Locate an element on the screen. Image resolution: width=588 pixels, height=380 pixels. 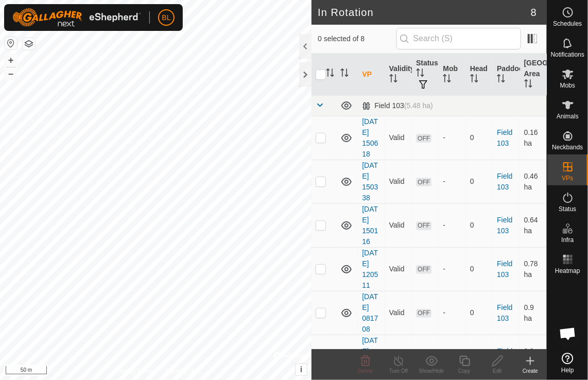
button: Reset Map is located at coordinates (11, 43).